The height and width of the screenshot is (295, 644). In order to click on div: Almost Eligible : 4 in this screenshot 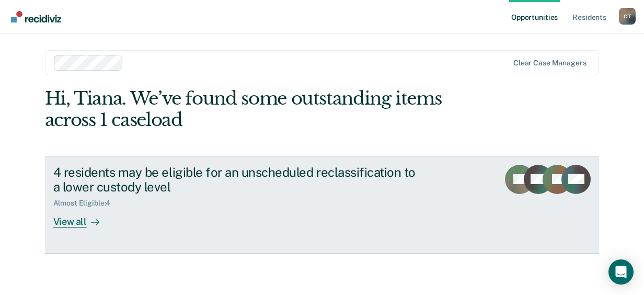, I will do `click(86, 203)`.